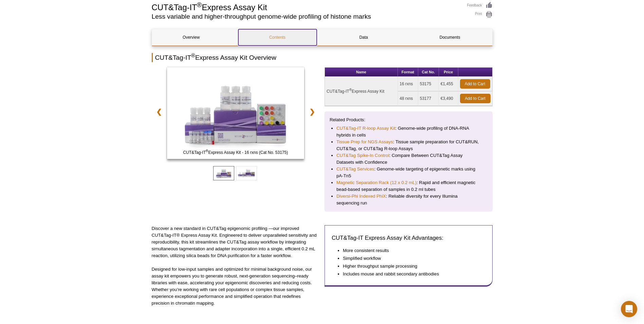 This screenshot has height=324, width=644. What do you see at coordinates (235, 242) in the screenshot?
I see `p: Discover a new standard in CUT&Tag epigenomic profiling —our improved CUT&Tag-IT® Express Assay K...` at bounding box center [235, 242].